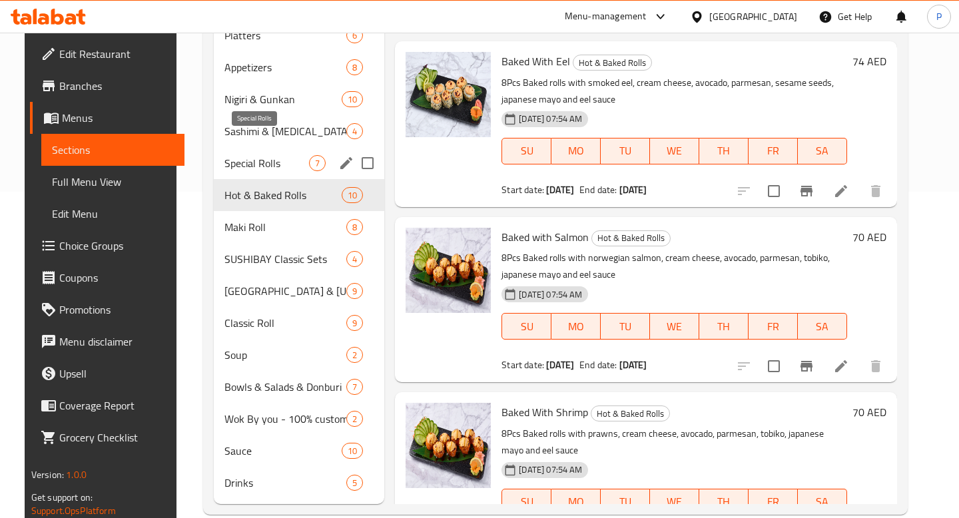 This screenshot has width=959, height=518. Describe the element at coordinates (299, 259) in the screenshot. I see `div: SUSHIBAY Classic Sets4` at that location.